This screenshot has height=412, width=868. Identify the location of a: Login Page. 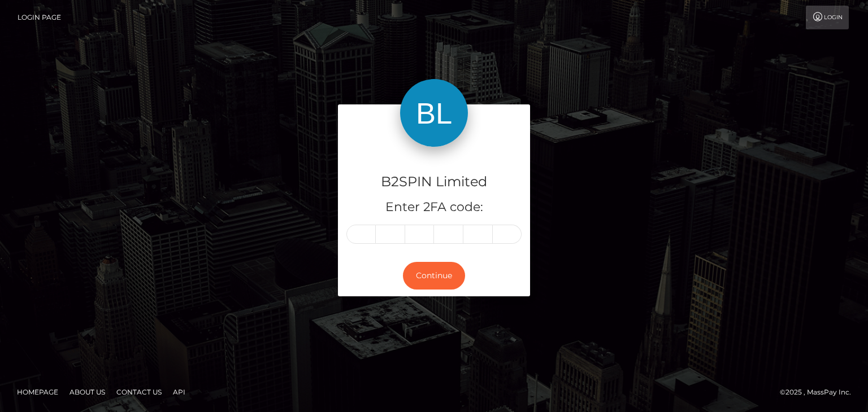
(39, 17).